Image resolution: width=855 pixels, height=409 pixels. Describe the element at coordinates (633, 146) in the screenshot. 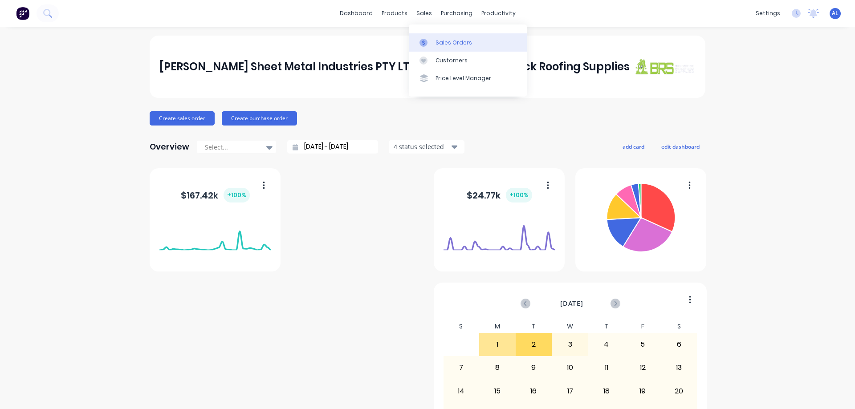

I see `button: add card` at that location.